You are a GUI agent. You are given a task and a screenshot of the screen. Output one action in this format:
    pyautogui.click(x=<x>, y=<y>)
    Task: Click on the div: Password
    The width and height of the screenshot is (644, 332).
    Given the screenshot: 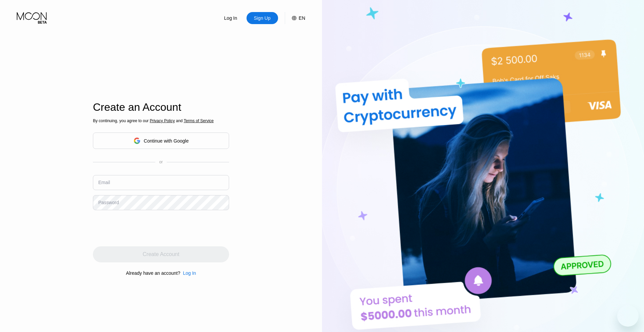 What is the action you would take?
    pyautogui.click(x=108, y=203)
    